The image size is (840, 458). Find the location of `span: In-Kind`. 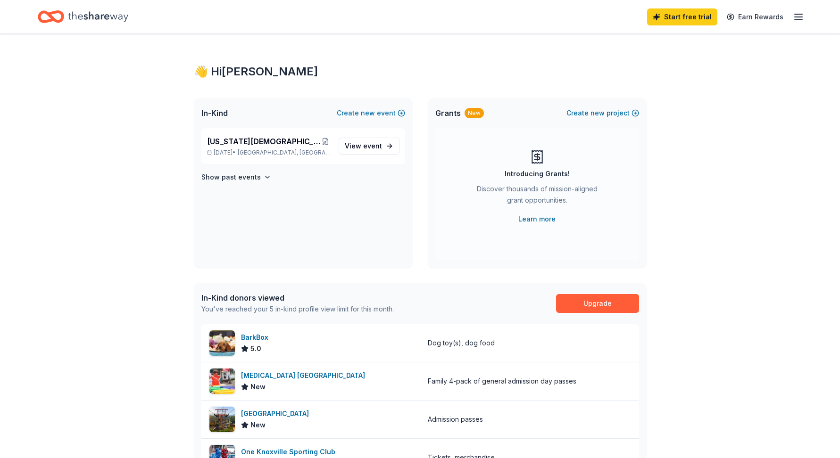

span: In-Kind is located at coordinates (215, 113).